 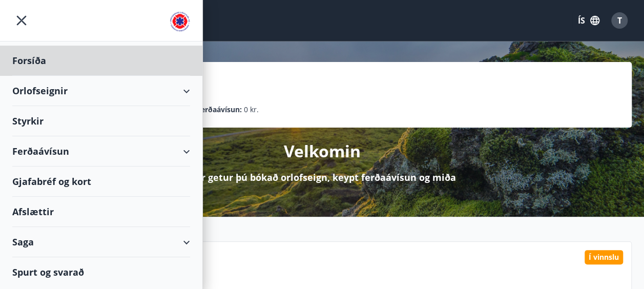 I want to click on div: Afslættir, so click(x=101, y=212).